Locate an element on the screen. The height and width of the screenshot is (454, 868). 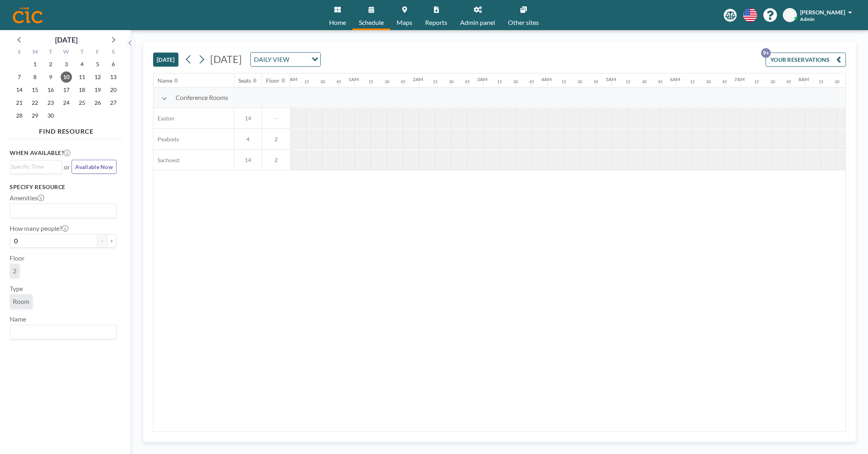
span: Monday, September 1, 2025 is located at coordinates (35, 65).